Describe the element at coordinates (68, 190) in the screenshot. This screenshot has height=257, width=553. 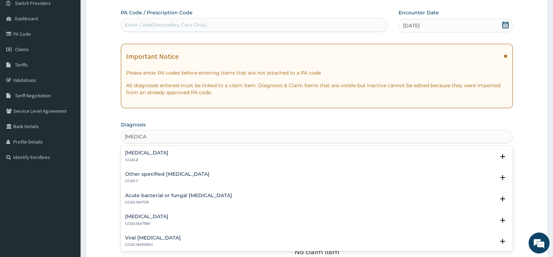
I see `textarea: Type your message and hit 'Enter'` at that location.